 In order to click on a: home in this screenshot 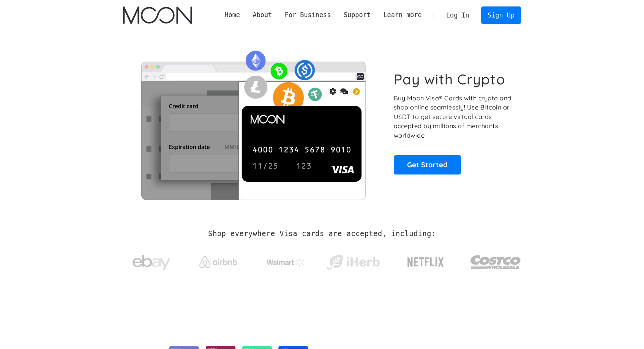, I will do `click(157, 15)`.